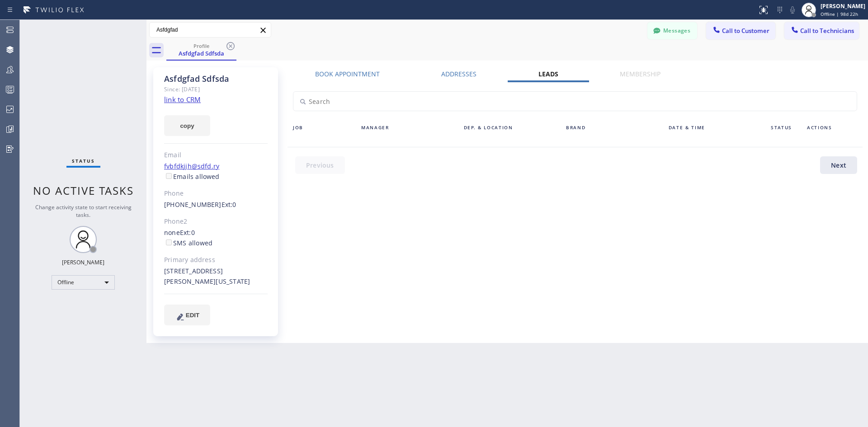 The width and height of the screenshot is (868, 427). Describe the element at coordinates (832, 133) in the screenshot. I see `div: Actions` at that location.